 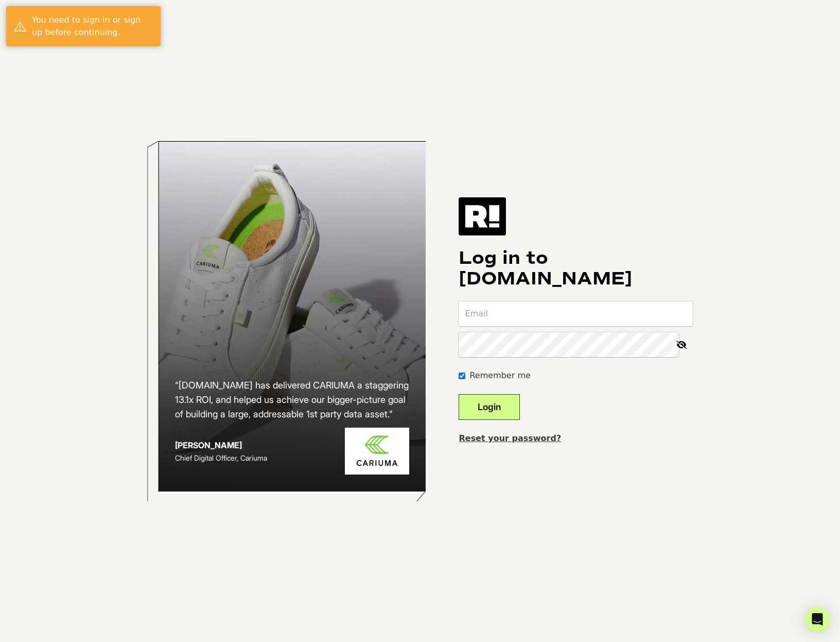 What do you see at coordinates (377, 450) in the screenshot?
I see `img: Cariuma` at bounding box center [377, 450].